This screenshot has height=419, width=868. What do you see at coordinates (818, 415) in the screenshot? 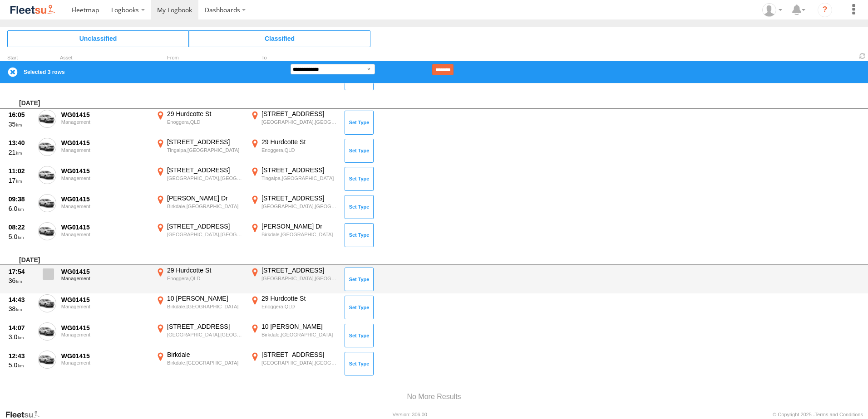
I see `div: © Copyright 2025 -` at bounding box center [818, 415].